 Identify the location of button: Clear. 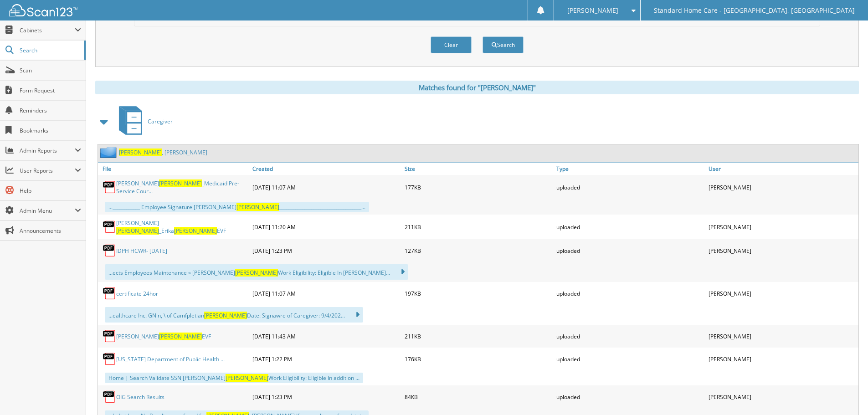
(451, 45).